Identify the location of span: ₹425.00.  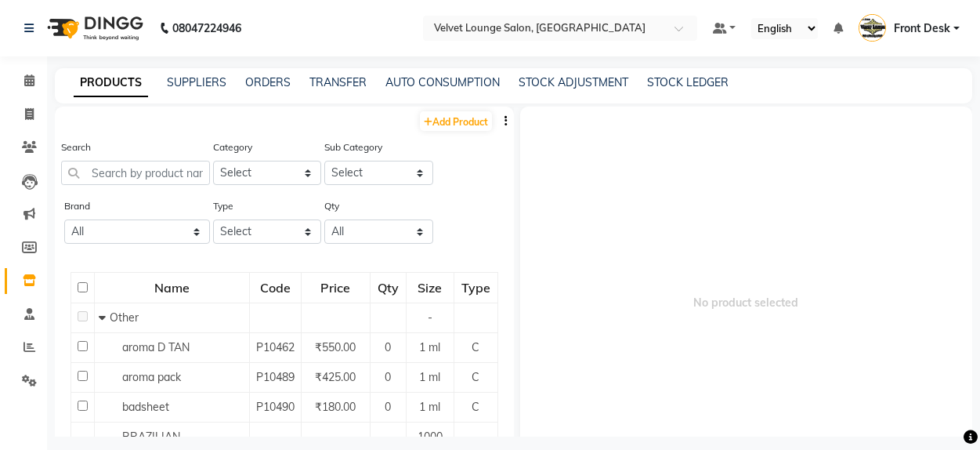
(335, 377).